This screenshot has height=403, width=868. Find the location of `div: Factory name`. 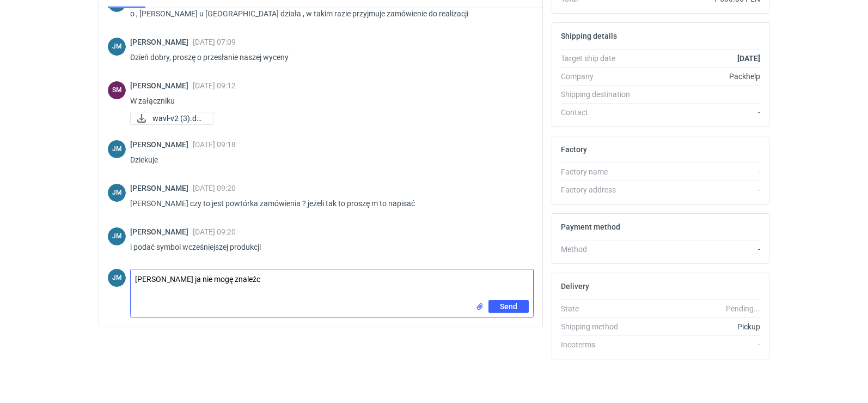

div: Factory name is located at coordinates (600, 172).